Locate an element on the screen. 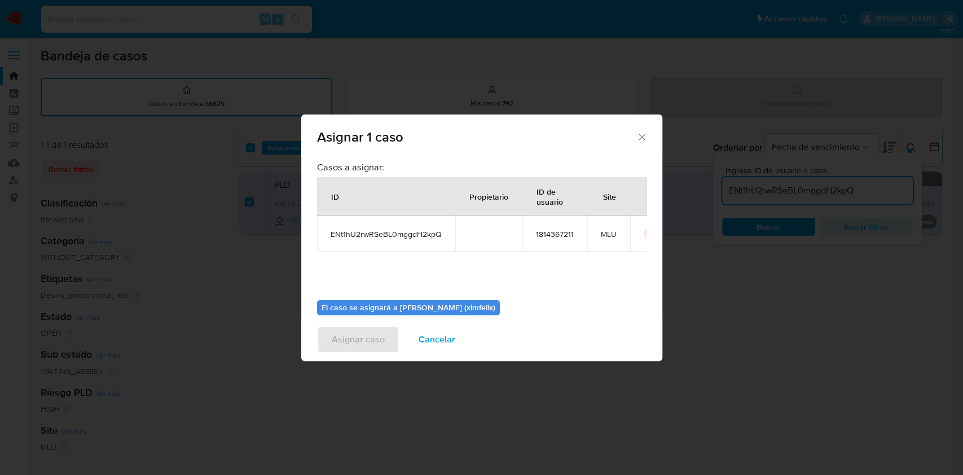 Image resolution: width=963 pixels, height=475 pixels. h3: Casos a asignar: is located at coordinates (482, 167).